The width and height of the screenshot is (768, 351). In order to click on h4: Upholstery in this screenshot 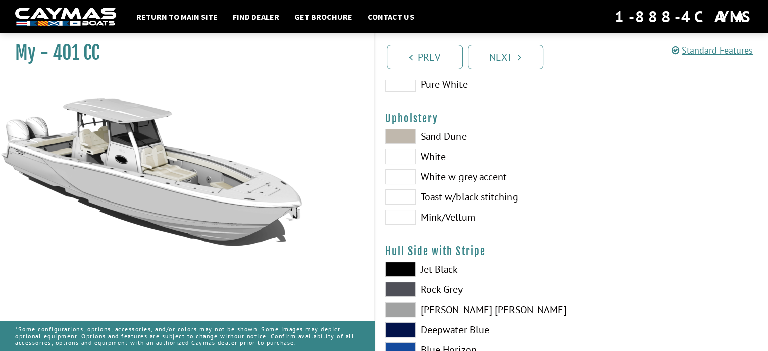, I will do `click(572, 118)`.